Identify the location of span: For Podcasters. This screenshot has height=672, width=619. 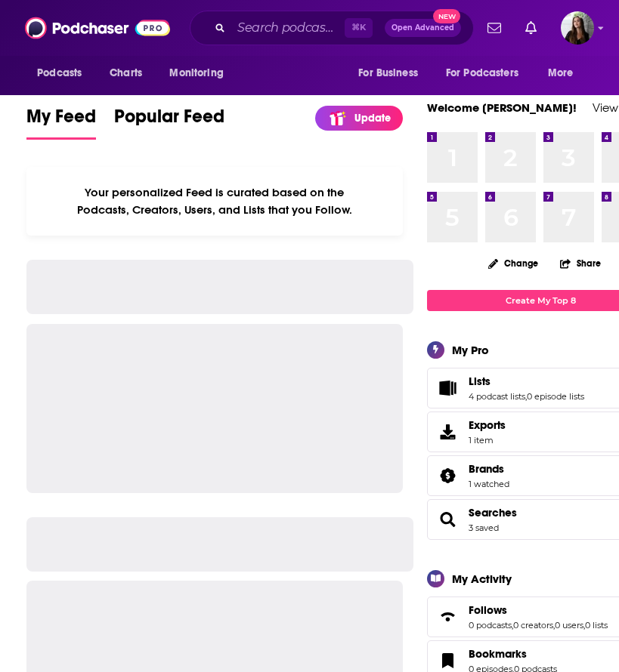
(482, 73).